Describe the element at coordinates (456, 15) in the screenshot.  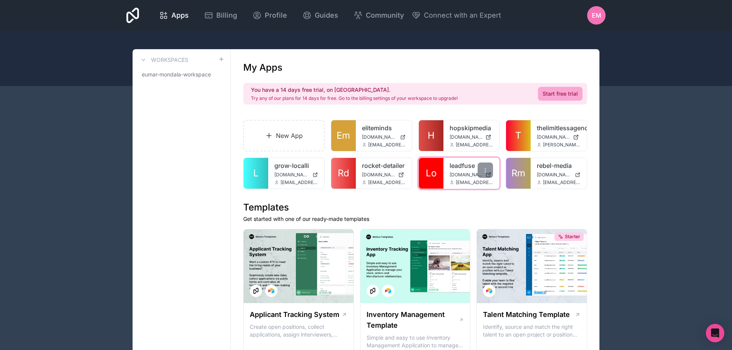
I see `button: Connect with an Expert` at that location.